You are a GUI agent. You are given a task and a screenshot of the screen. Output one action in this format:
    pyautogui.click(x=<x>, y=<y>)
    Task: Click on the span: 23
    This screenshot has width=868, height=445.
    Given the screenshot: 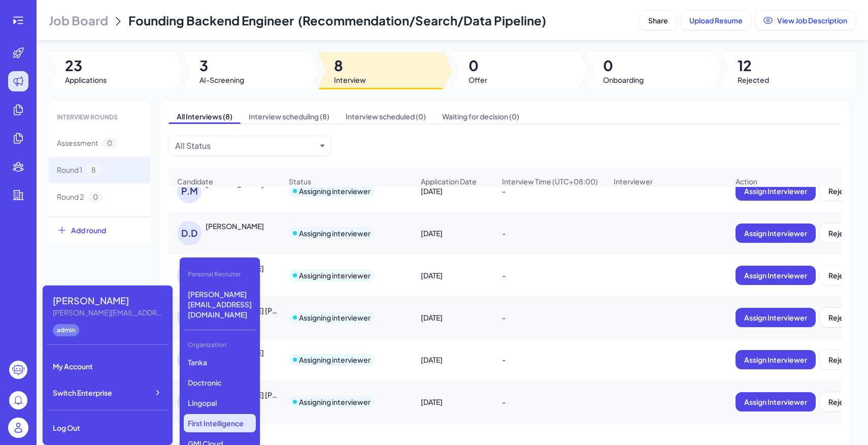 What is the action you would take?
    pyautogui.click(x=86, y=66)
    